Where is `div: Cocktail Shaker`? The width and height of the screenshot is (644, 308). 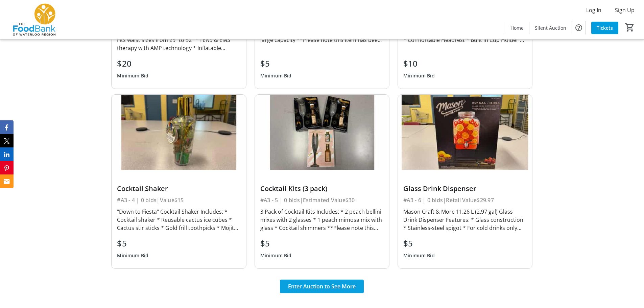 div: Cocktail Shaker is located at coordinates (179, 189).